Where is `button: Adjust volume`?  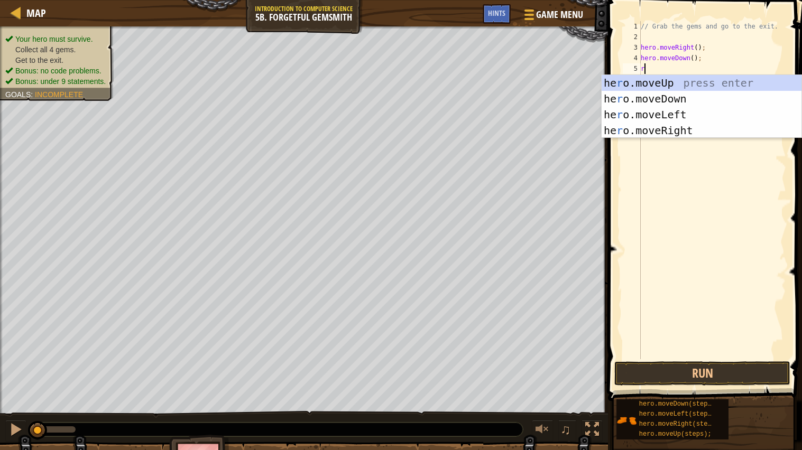
button: Adjust volume is located at coordinates (542, 431).